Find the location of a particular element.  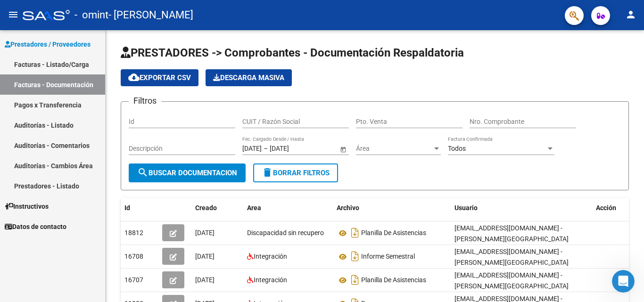

datatable-header-cell: Creado is located at coordinates (217, 208).